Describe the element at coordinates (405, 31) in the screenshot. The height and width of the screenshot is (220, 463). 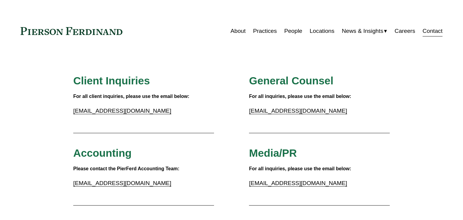
I see `a: Careers` at that location.